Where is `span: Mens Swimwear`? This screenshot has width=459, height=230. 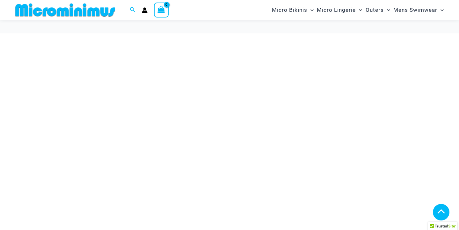 span: Mens Swimwear is located at coordinates (415, 10).